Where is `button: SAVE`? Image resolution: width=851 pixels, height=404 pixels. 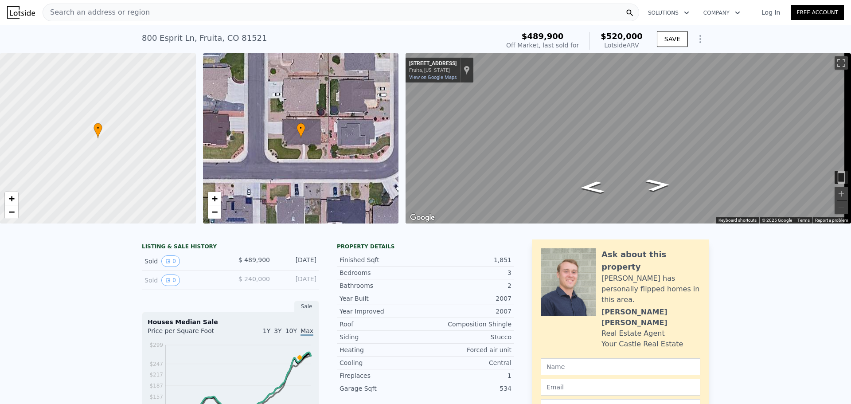 button: SAVE is located at coordinates (672, 39).